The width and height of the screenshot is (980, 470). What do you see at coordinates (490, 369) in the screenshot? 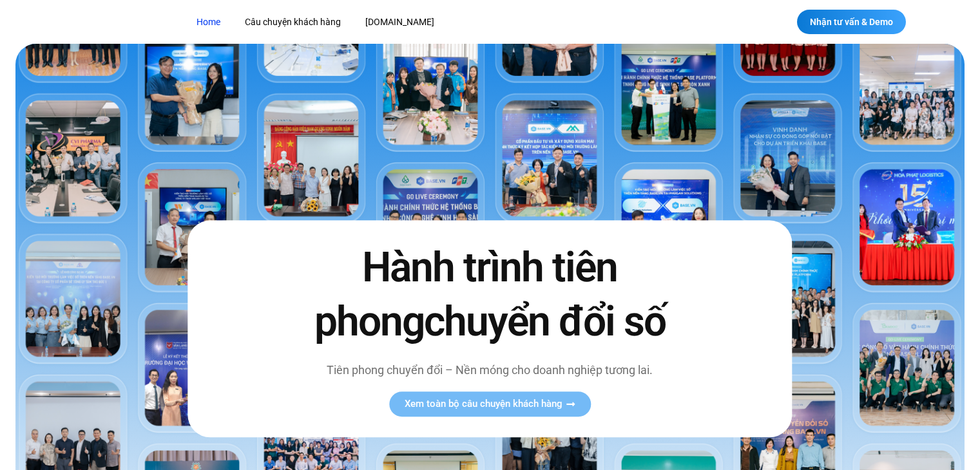
I see `p: Tiên phong chuyển đổi – Nền móng cho doanh nghiệp tương lai.` at bounding box center [490, 369].